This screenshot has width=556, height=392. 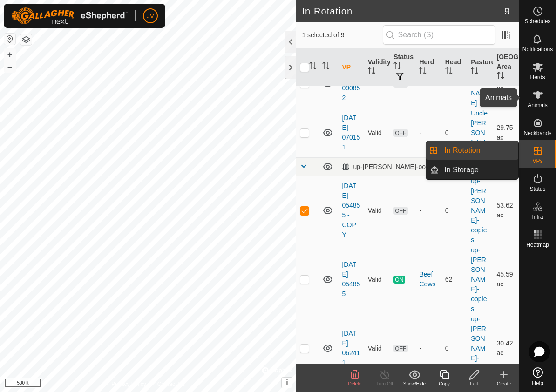 What do you see at coordinates (350, 68) in the screenshot?
I see `th: VP` at bounding box center [350, 68].